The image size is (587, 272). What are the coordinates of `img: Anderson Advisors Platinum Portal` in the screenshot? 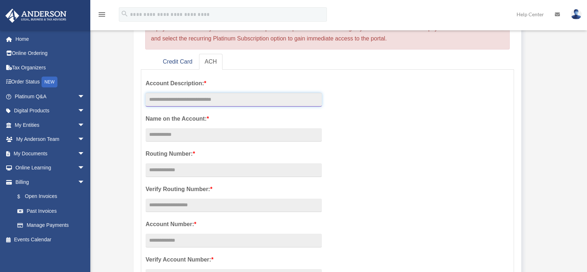 It's located at (36, 16).